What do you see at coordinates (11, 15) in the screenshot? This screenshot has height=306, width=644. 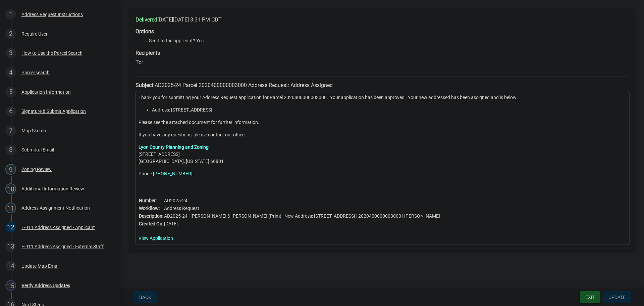 I see `div: 1` at bounding box center [11, 15].